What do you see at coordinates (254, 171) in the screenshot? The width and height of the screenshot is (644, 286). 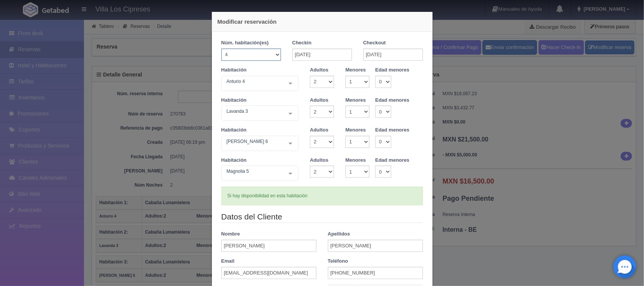 I see `span: Magnolia 5` at bounding box center [254, 171].